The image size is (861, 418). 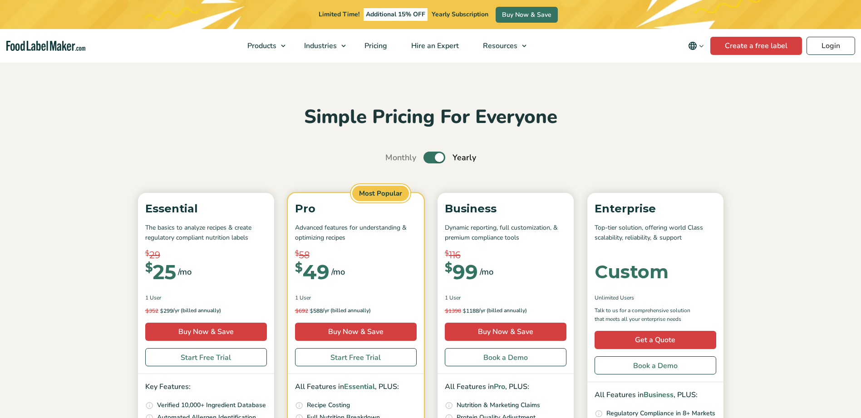 What do you see at coordinates (501, 46) in the screenshot?
I see `a: Resources` at bounding box center [501, 46].